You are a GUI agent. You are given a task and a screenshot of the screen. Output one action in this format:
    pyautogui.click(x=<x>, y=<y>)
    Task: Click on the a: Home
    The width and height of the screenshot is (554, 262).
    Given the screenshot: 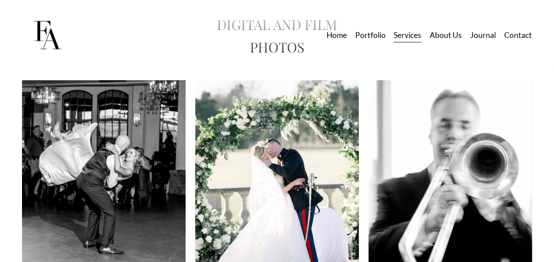 What is the action you would take?
    pyautogui.click(x=337, y=35)
    